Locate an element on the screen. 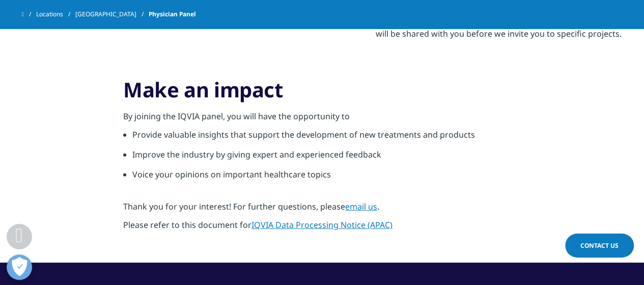  p: Thank you for your interest! For further questions, please . is located at coordinates (322, 210).